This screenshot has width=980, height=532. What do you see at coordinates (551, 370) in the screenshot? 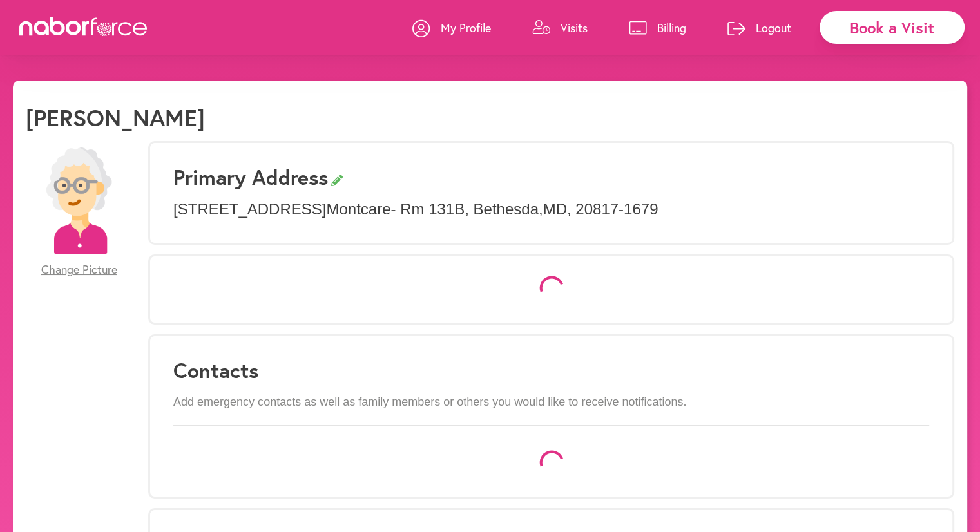
I see `h3: Contacts` at bounding box center [551, 370].